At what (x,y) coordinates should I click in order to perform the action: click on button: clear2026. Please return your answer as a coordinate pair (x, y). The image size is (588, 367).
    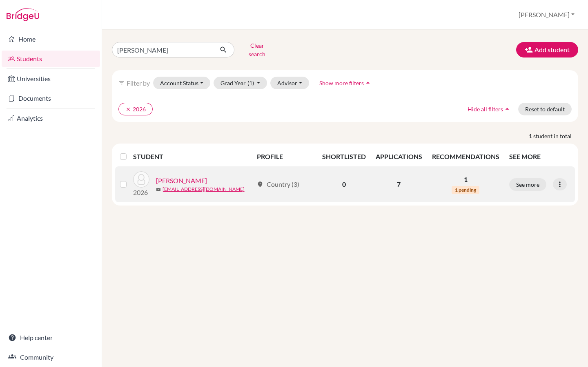
    Looking at the image, I should click on (136, 109).